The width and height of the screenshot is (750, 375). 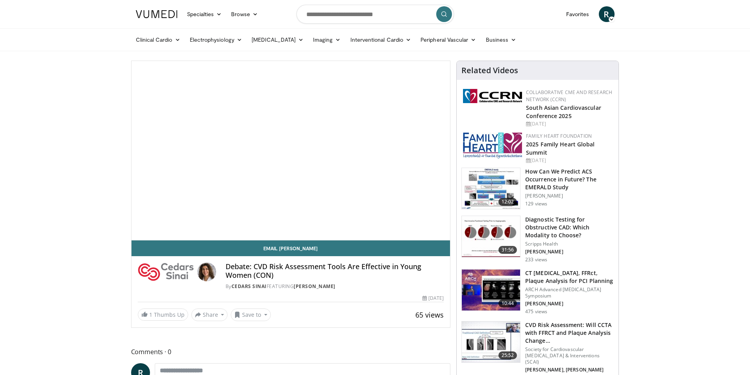 What do you see at coordinates (508, 250) in the screenshot?
I see `span: 31:56` at bounding box center [508, 250].